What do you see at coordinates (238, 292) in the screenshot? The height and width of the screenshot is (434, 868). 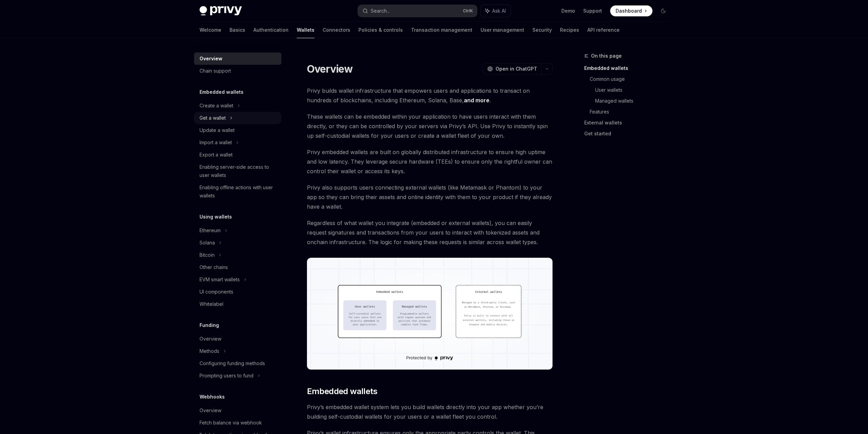 I see `a: UI components` at bounding box center [238, 292].